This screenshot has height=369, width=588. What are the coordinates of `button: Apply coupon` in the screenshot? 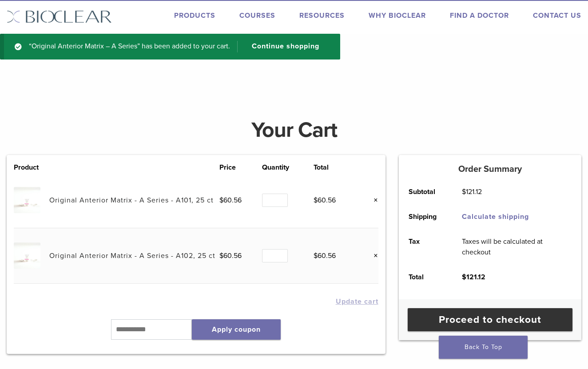 It's located at (236, 330).